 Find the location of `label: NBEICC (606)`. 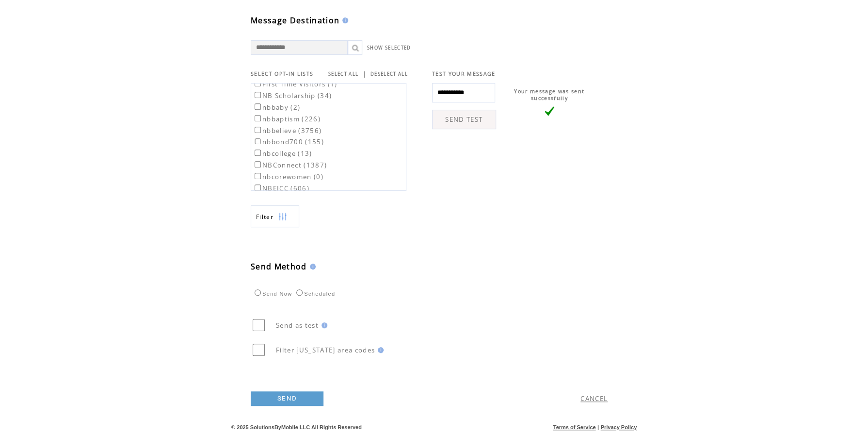

label: NBEICC (606) is located at coordinates (281, 188).